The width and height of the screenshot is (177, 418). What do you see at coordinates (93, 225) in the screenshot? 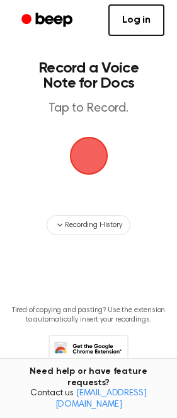
I see `span: Recording History` at bounding box center [93, 225].